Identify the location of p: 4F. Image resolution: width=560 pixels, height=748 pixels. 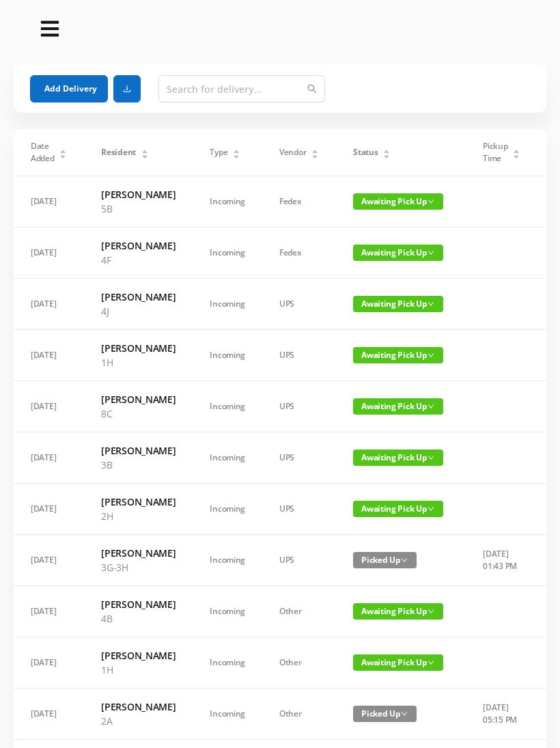
(138, 260).